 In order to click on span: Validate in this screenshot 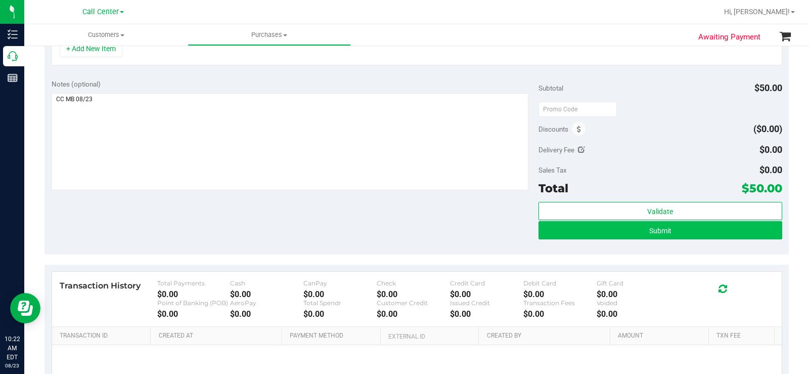, I will do `click(660, 211)`.